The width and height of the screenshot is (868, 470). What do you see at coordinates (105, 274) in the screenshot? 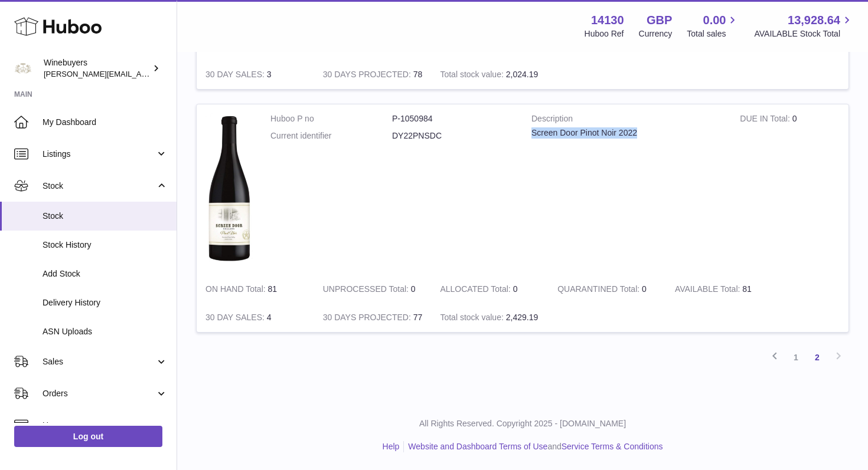
I see `span: Add Stock` at bounding box center [105, 274].